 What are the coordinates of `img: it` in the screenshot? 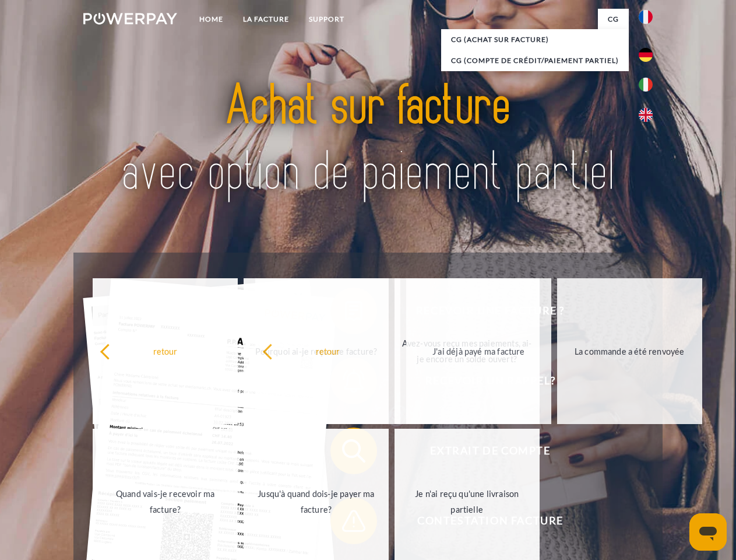 It's located at (646, 85).